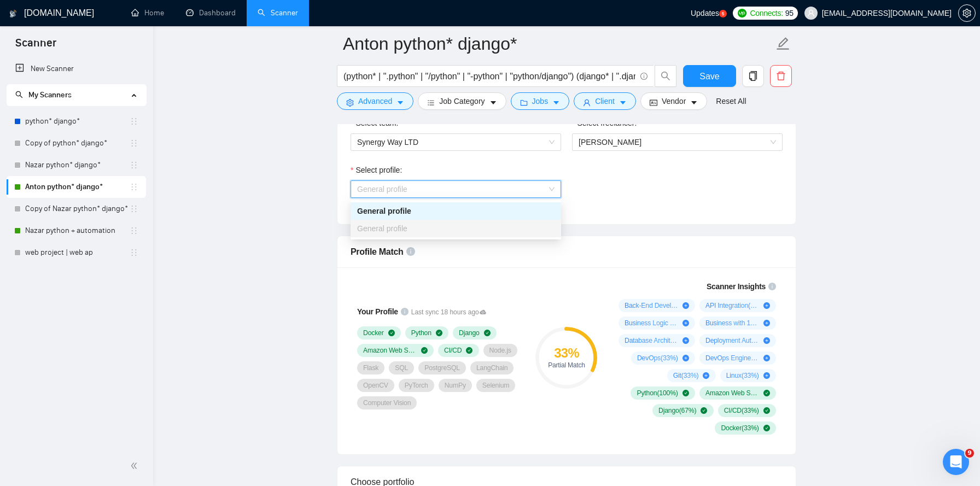  What do you see at coordinates (371, 368) in the screenshot?
I see `span: Flask` at bounding box center [371, 368].